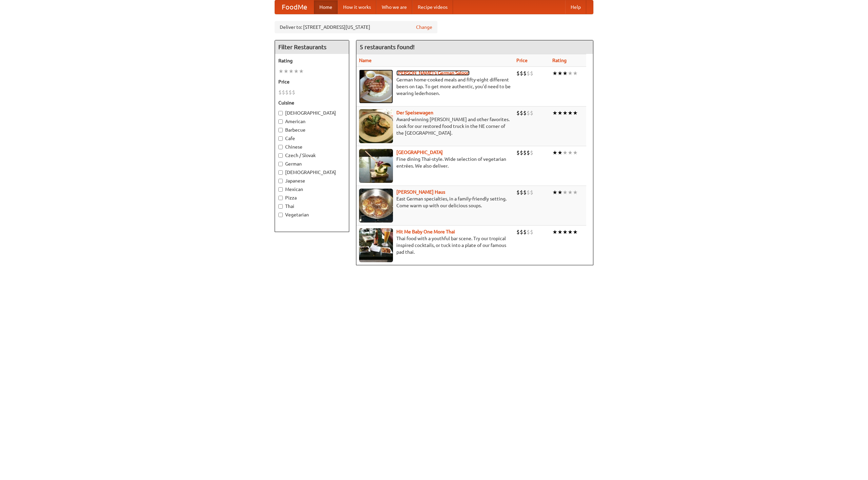 The width and height of the screenshot is (868, 480). I want to click on input: Cafe, so click(280, 138).